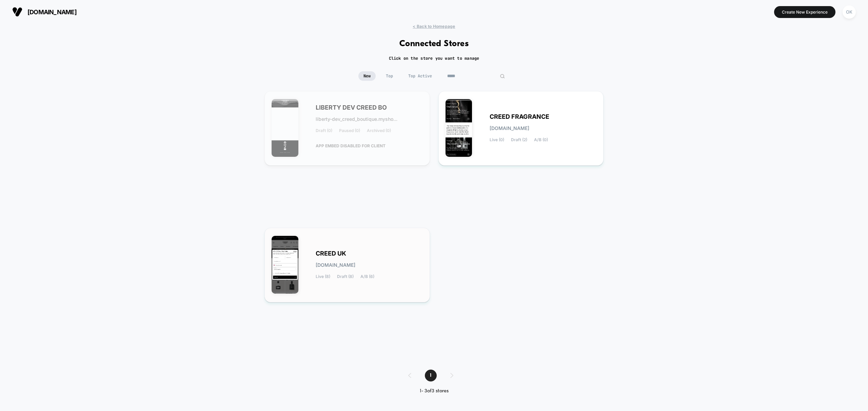 The width and height of the screenshot is (868, 411). Describe the element at coordinates (804, 12) in the screenshot. I see `button: Create New Experience` at that location.